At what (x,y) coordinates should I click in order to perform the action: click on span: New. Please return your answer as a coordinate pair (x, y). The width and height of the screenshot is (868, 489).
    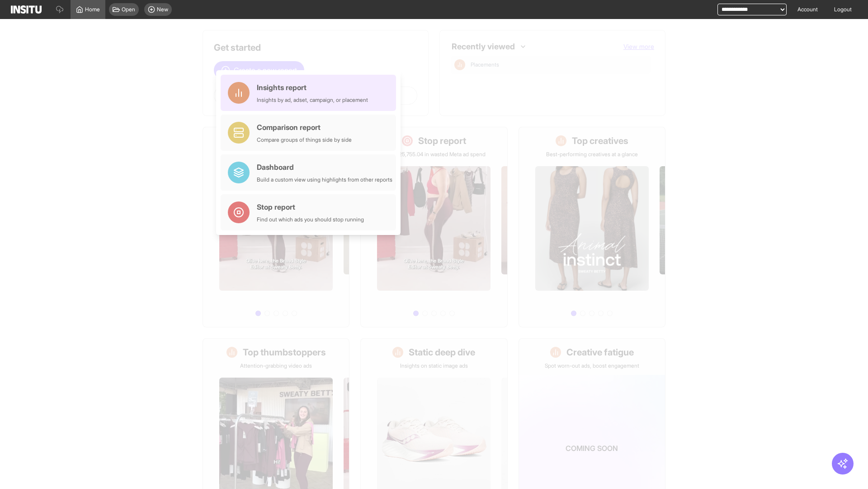
    Looking at the image, I should click on (162, 10).